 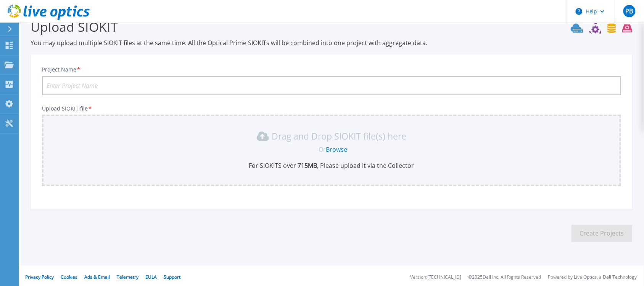 What do you see at coordinates (322, 150) in the screenshot?
I see `span: Or` at bounding box center [322, 150].